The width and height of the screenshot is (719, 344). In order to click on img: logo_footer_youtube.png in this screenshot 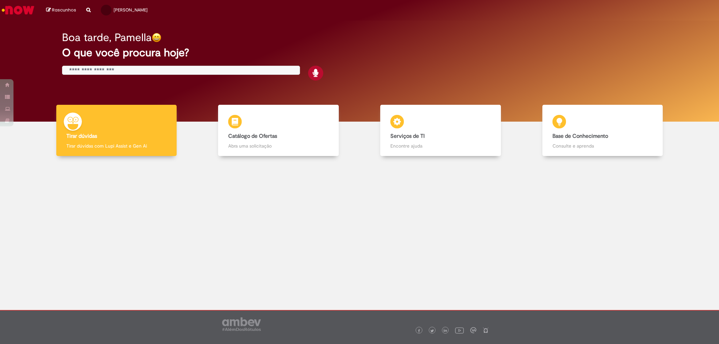, I will do `click(459, 330)`.